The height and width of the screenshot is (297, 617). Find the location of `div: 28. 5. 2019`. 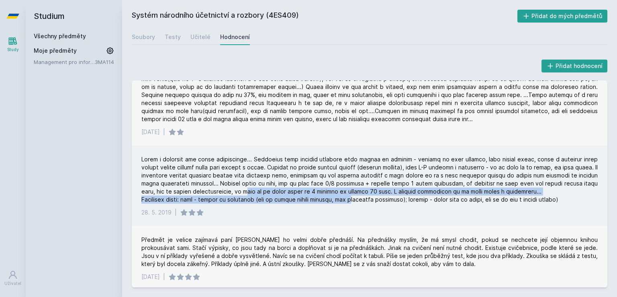

div: 28. 5. 2019 is located at coordinates (156, 212).